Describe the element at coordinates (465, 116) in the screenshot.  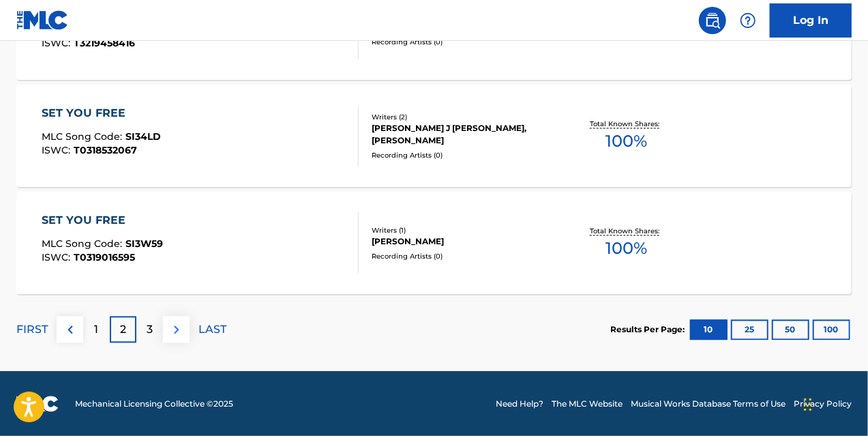
I see `div: Writers ( 2 )` at that location.